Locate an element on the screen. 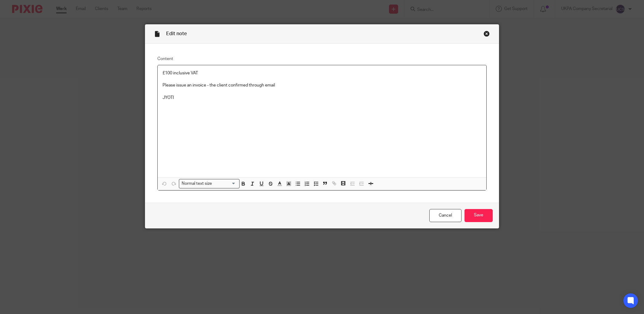 This screenshot has width=644, height=314. input: Search for option is located at coordinates (225, 183).